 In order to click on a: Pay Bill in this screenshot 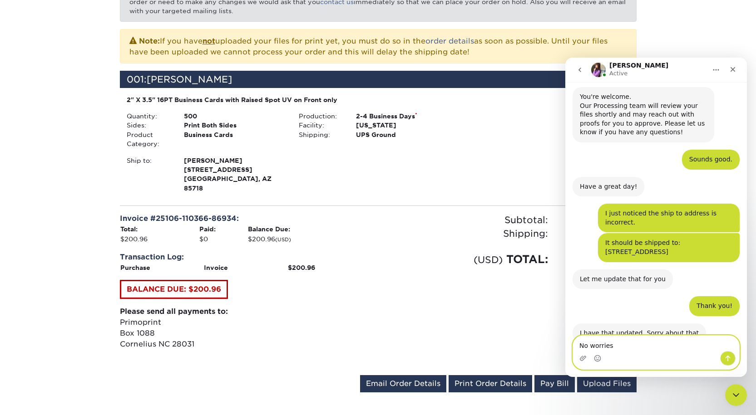, I will do `click(554, 384)`.